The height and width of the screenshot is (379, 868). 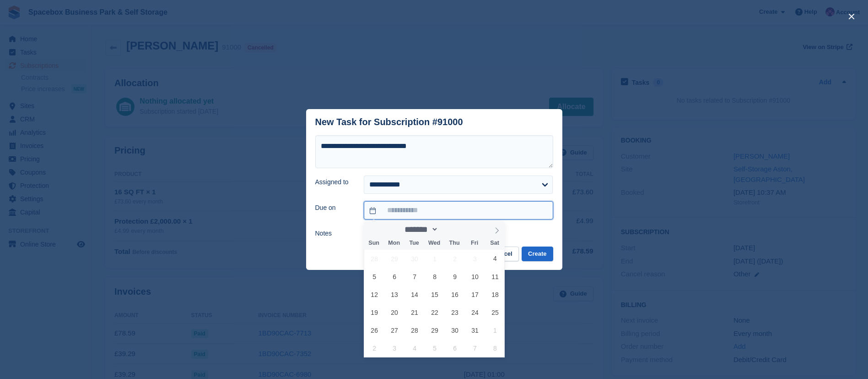 What do you see at coordinates (455, 330) in the screenshot?
I see `span: October 30, 2025` at bounding box center [455, 330].